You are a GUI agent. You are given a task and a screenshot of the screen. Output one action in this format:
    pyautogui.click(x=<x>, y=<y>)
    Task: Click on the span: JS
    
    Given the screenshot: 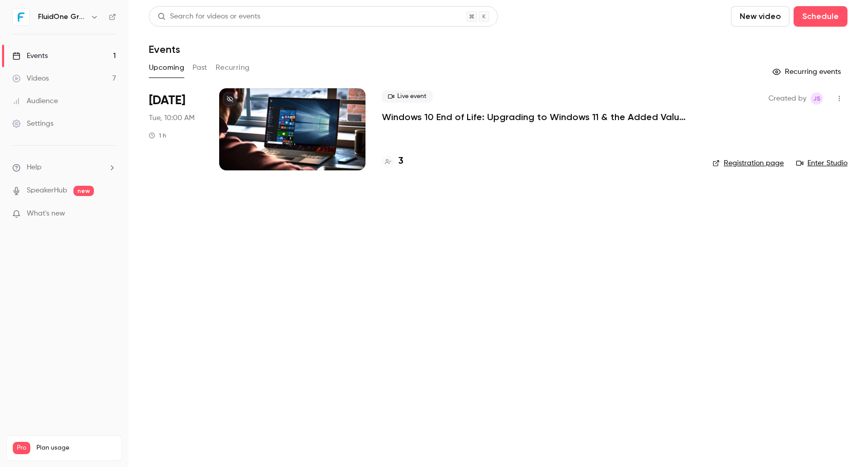 What is the action you would take?
    pyautogui.click(x=817, y=98)
    